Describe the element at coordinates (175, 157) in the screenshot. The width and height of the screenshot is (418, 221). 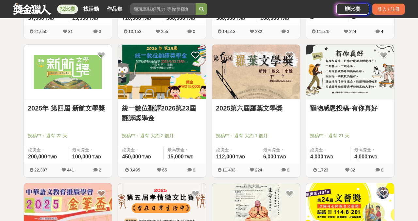
I see `span: 15,000` at that location.